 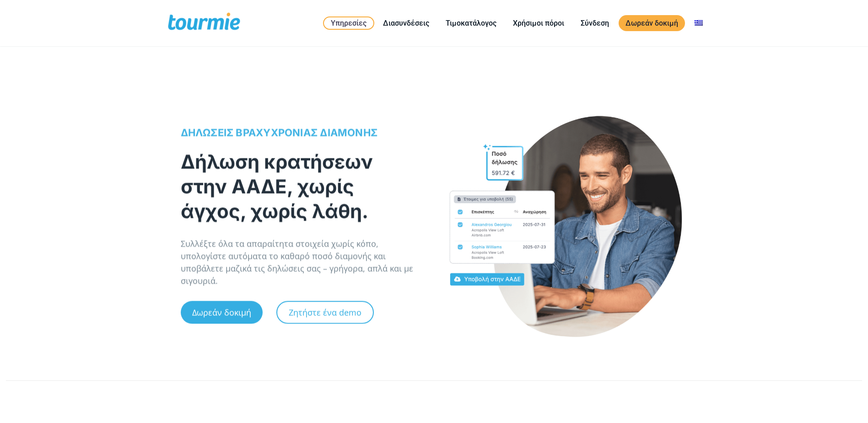 I want to click on a: Διασυνδέσεις, so click(x=406, y=23).